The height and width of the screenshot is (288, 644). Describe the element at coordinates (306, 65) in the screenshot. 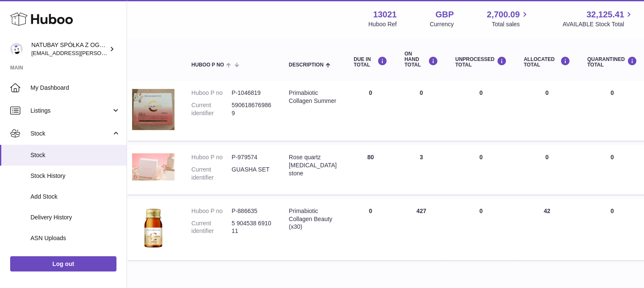

I see `span: Description` at that location.